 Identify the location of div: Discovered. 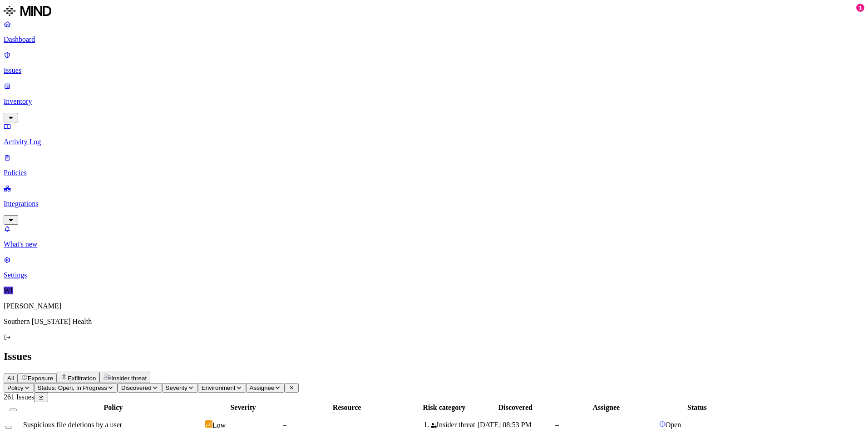
(515, 408).